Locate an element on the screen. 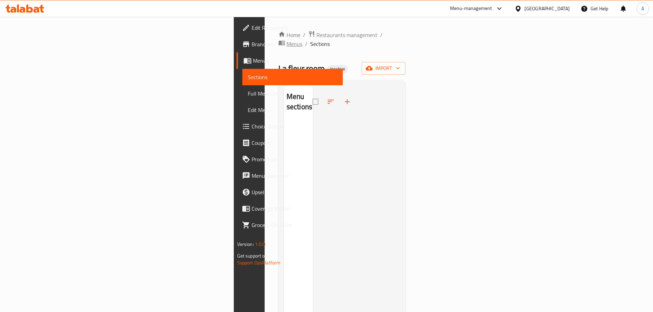  a: Edit Menu is located at coordinates (292, 110).